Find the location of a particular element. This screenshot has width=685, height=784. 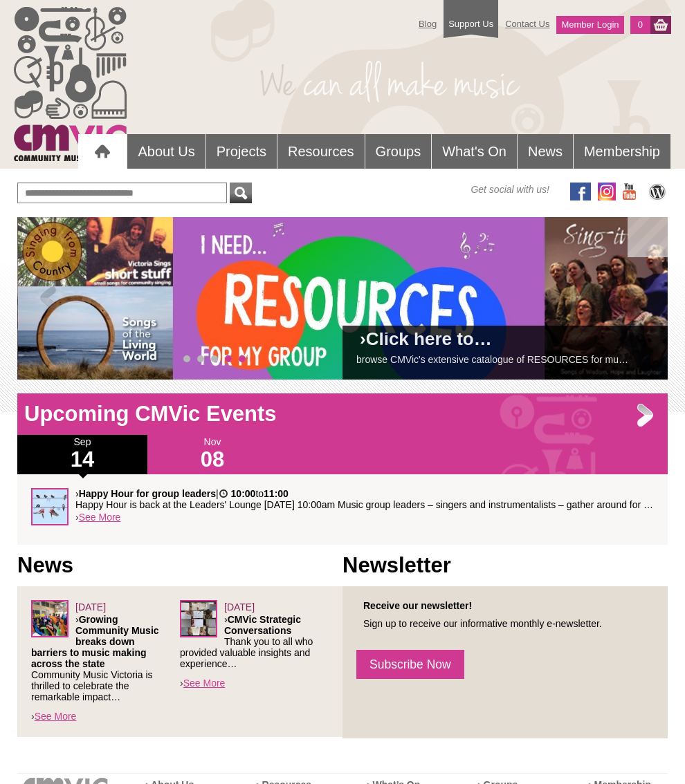

h1: Upcoming CMVic Events is located at coordinates (342, 414).